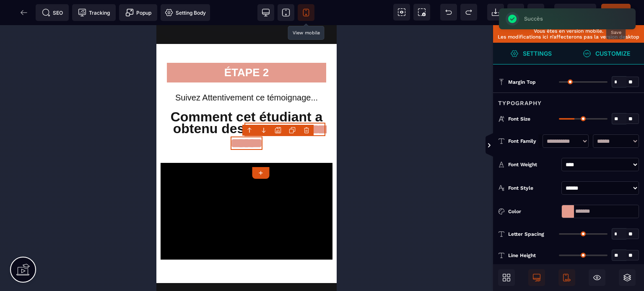  I want to click on p: Vous êtes en version mobile., so click(569, 31).